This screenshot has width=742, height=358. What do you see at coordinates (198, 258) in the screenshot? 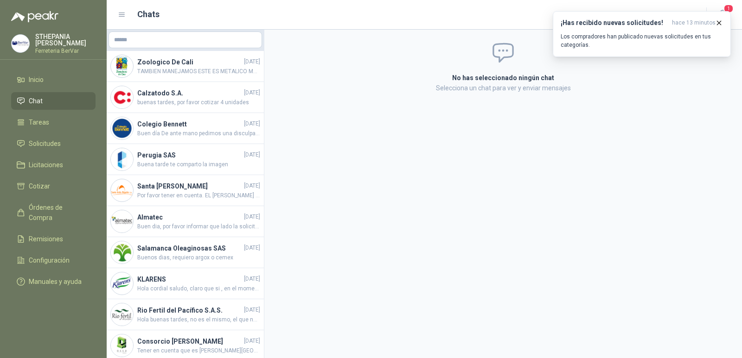
I see `span: Buenos dias, requiero argox o cemex` at bounding box center [198, 258].